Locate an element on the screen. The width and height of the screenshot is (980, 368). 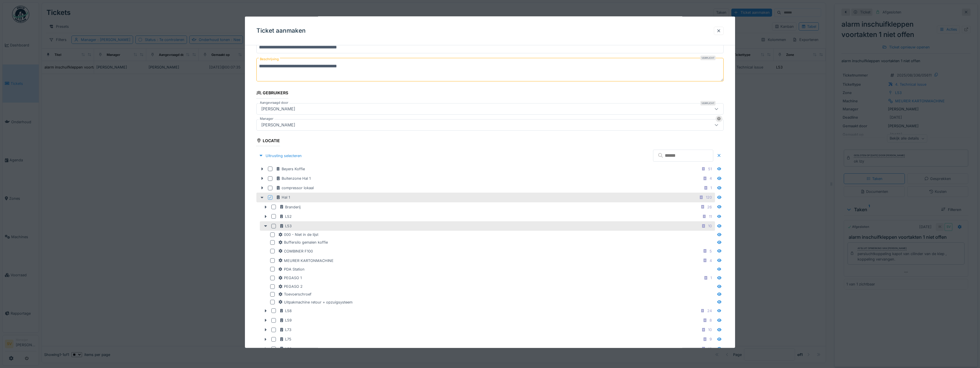
div: PDA Station is located at coordinates (291, 269).